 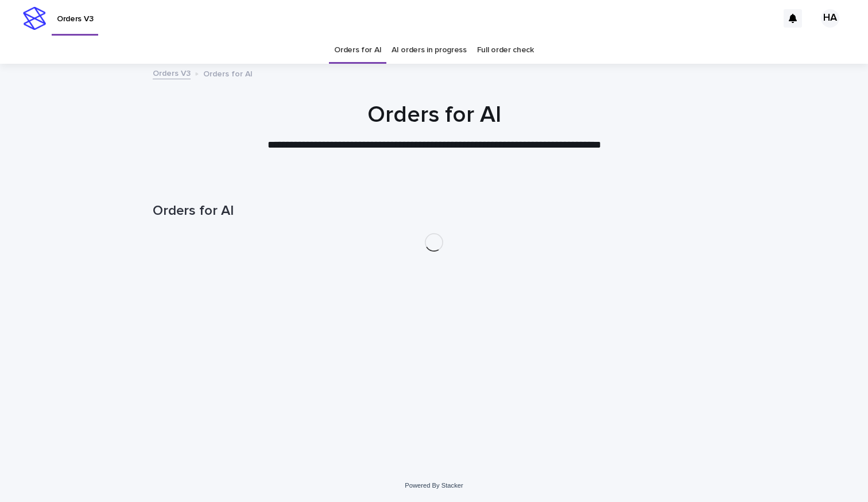 What do you see at coordinates (505, 50) in the screenshot?
I see `a: Full order check` at bounding box center [505, 50].